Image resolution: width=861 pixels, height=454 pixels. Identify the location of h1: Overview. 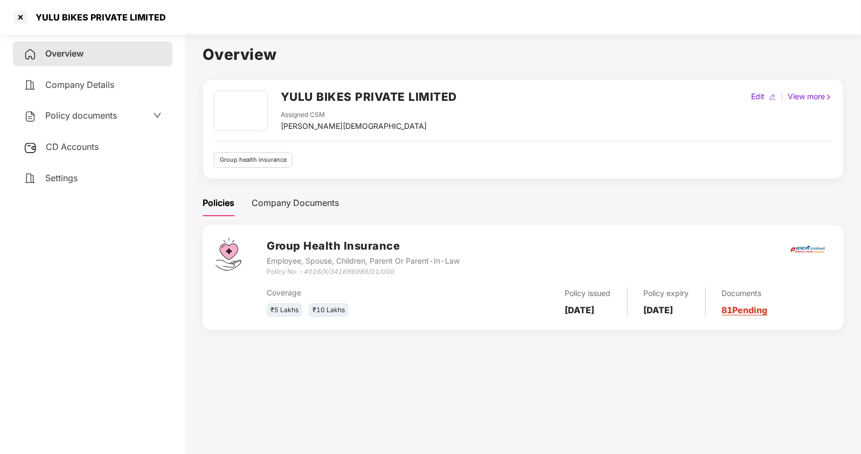
(523, 54).